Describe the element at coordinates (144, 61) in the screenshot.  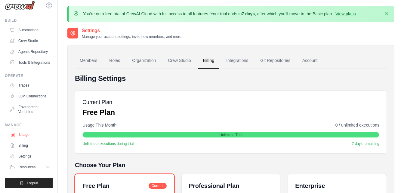
I see `a: Organization` at that location.